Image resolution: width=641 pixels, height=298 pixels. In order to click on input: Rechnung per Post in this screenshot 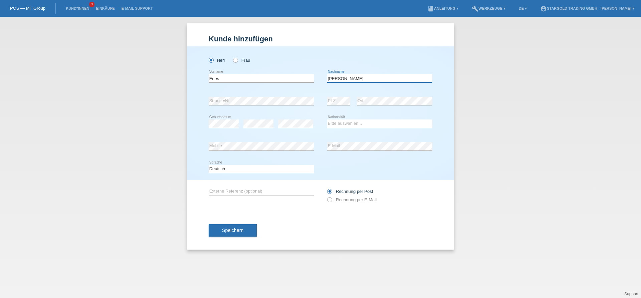, I will do `click(329, 193)`.